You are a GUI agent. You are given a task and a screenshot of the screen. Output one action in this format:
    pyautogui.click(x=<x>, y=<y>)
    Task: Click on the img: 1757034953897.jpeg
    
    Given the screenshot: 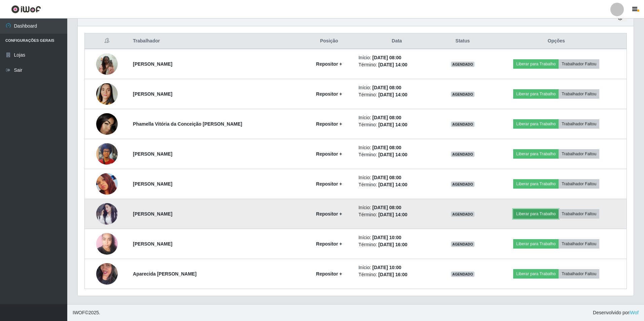 What is the action you would take?
    pyautogui.click(x=107, y=214)
    